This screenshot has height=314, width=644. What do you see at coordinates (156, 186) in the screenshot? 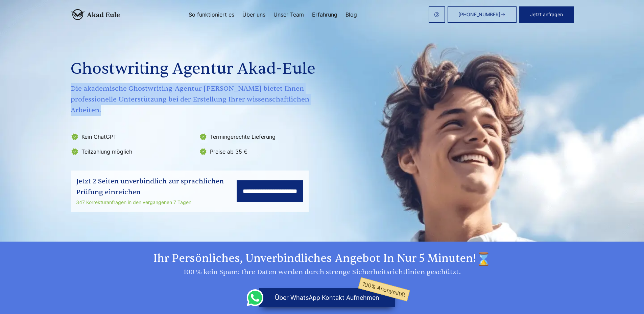
I see `div: Jetzt 2 Seiten unverbindlich zur sprachlichen Prüfung einreichen` at bounding box center [156, 186].